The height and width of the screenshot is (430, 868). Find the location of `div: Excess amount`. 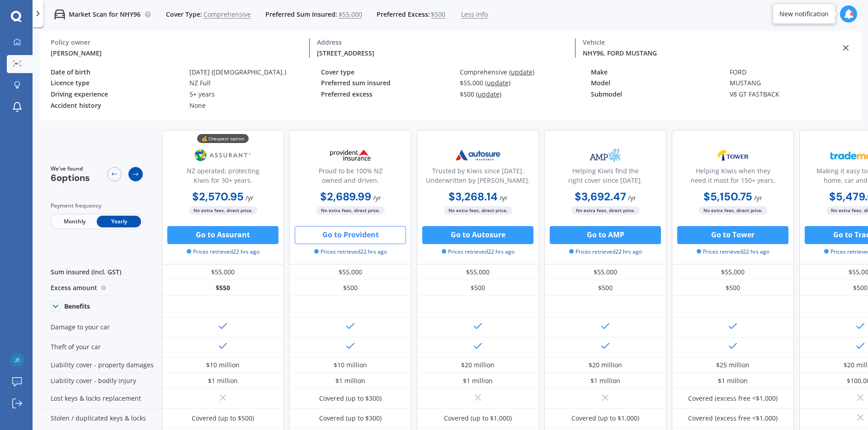

div: Excess amount is located at coordinates (101, 288).